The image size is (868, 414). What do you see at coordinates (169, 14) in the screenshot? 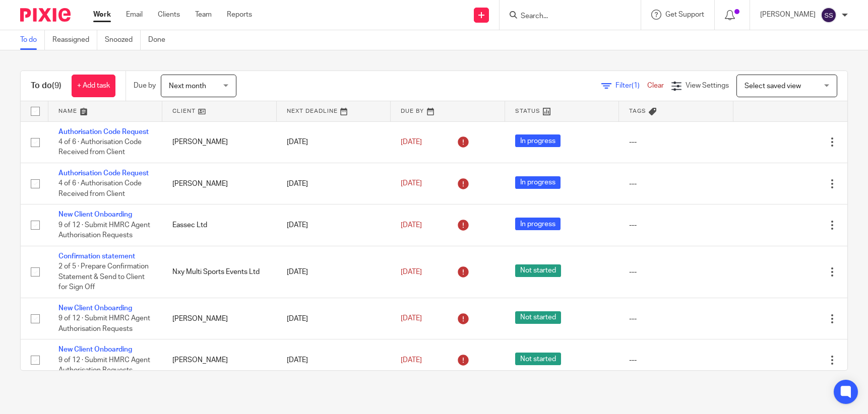
I see `a: Clients` at bounding box center [169, 14].